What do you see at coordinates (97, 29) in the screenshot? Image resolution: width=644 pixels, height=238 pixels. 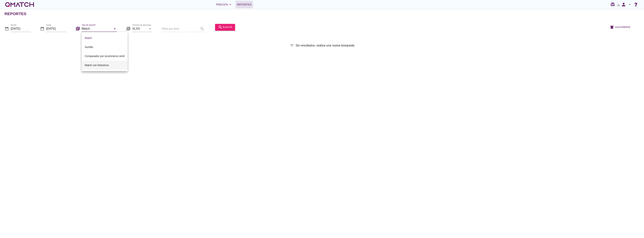 I see `input: Tipo de reporte*` at bounding box center [97, 29].